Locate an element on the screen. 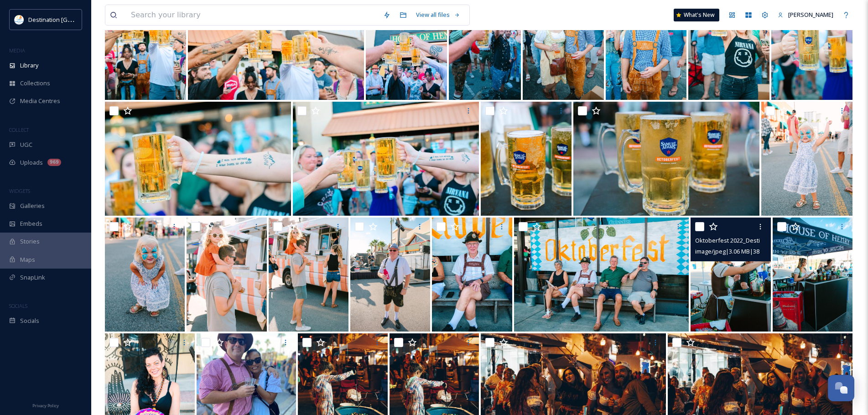 The image size is (868, 415). span: SOCIALS is located at coordinates (18, 306).